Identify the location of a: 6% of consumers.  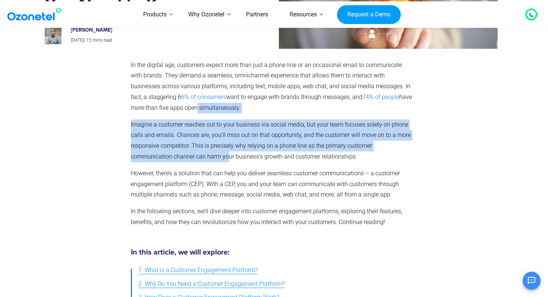
(203, 97).